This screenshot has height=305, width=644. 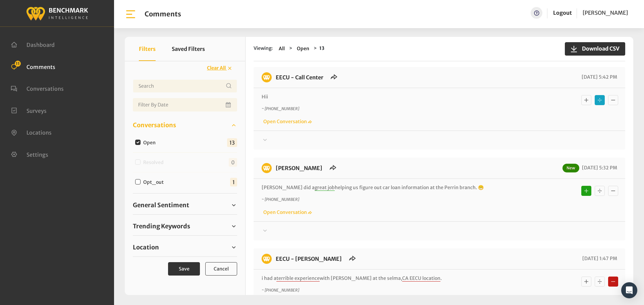 What do you see at coordinates (234, 182) in the screenshot?
I see `span: 1` at bounding box center [234, 182].